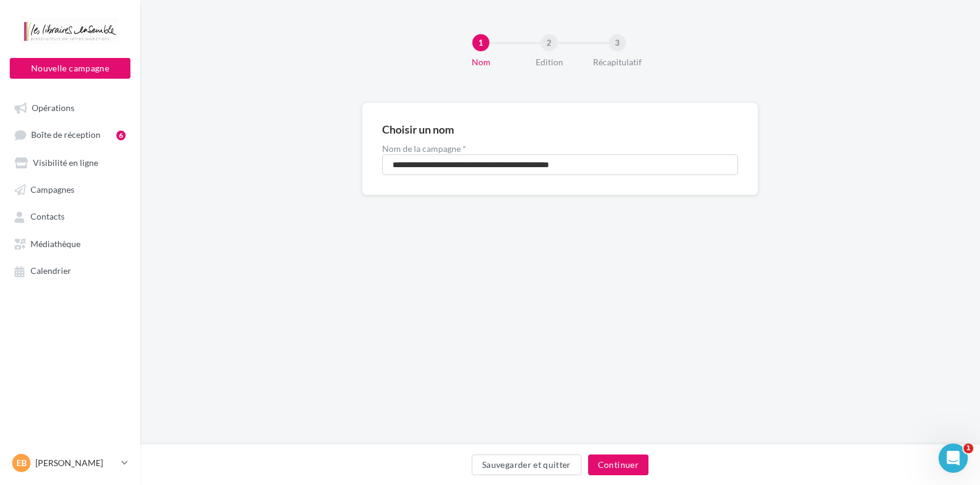 The height and width of the screenshot is (485, 980). I want to click on div: 6, so click(121, 135).